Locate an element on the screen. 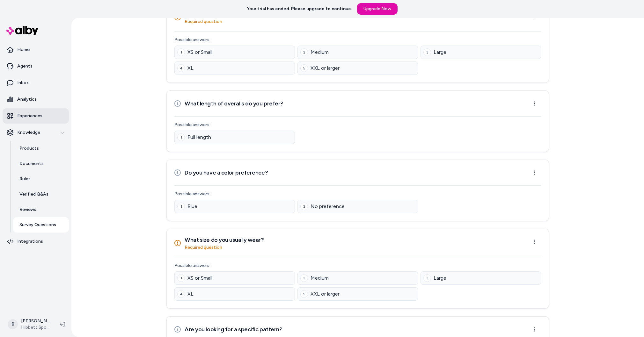 The height and width of the screenshot is (337, 644). p: Your trial has ended. Please upgrade to continue. is located at coordinates (299, 9).